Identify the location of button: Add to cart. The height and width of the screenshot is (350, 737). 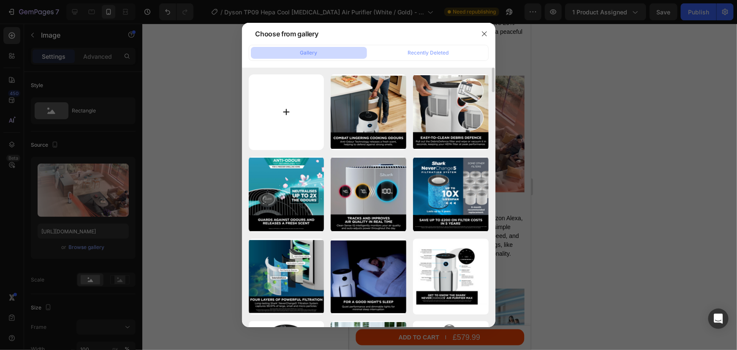
(91, 313).